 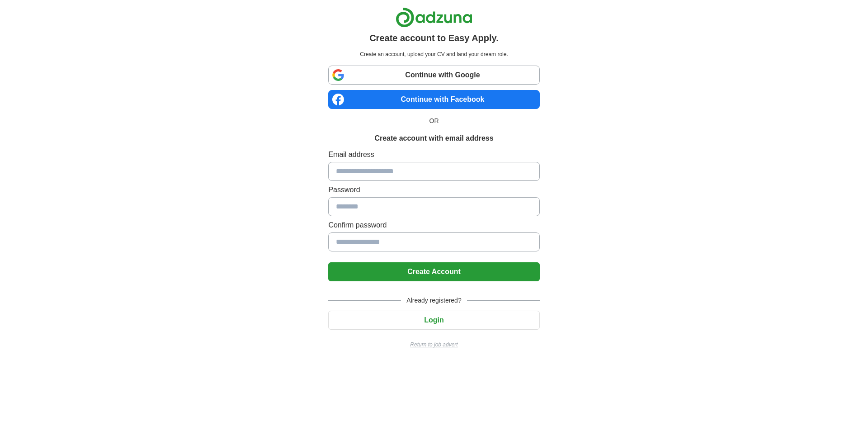 I want to click on a: Continue with Google, so click(x=433, y=75).